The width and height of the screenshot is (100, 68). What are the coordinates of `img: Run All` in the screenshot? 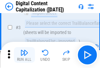 It's located at (24, 53).